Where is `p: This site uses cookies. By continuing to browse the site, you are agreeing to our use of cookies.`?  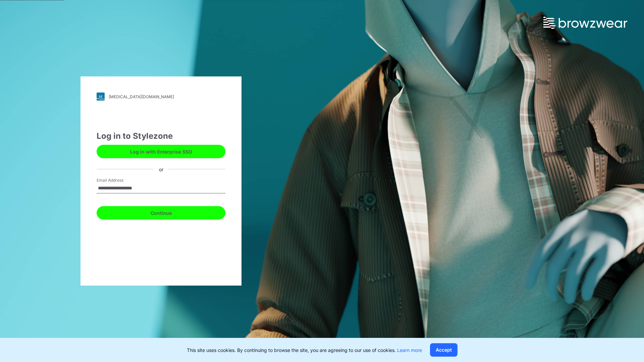
p: This site uses cookies. By continuing to browse the site, you are agreeing to our use of cookies. is located at coordinates (304, 350).